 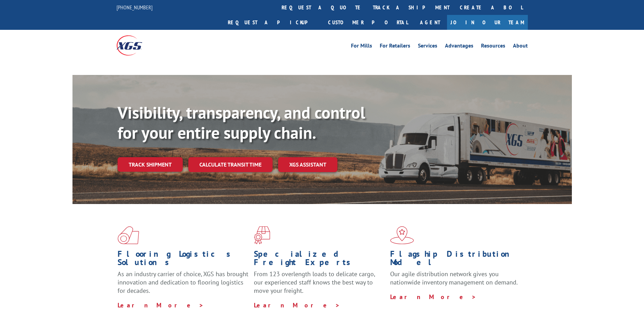 What do you see at coordinates (456, 260) in the screenshot?
I see `h1: Flagship Distribution Model` at bounding box center [456, 260].